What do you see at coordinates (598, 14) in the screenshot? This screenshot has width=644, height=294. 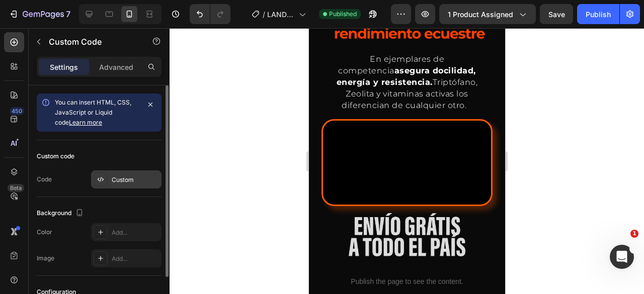 I see `button: Publish` at bounding box center [598, 14].